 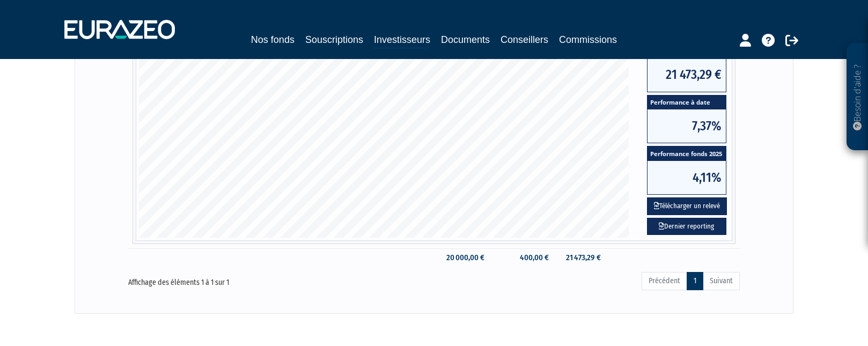 What do you see at coordinates (580, 257) in the screenshot?
I see `td: 21 473,29 €` at bounding box center [580, 257].